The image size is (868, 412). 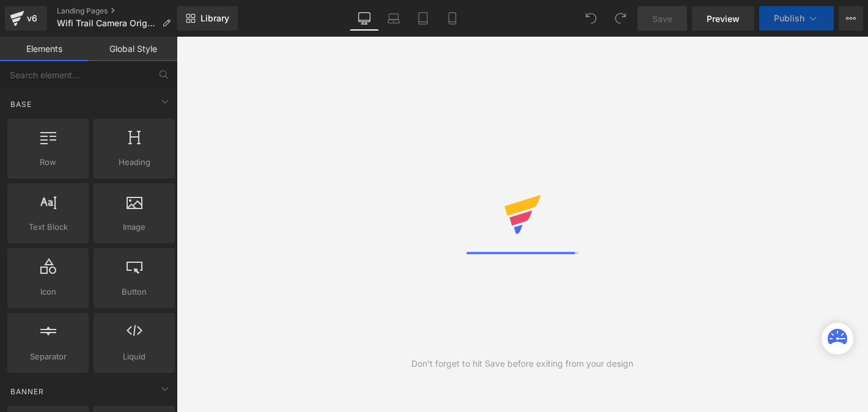 What do you see at coordinates (797, 19) in the screenshot?
I see `button: Publish` at bounding box center [797, 19].